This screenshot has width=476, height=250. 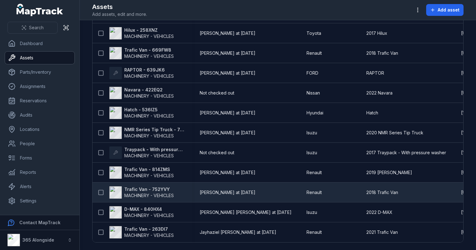 I want to click on strong: Hatch - 536IZ5, so click(x=149, y=110).